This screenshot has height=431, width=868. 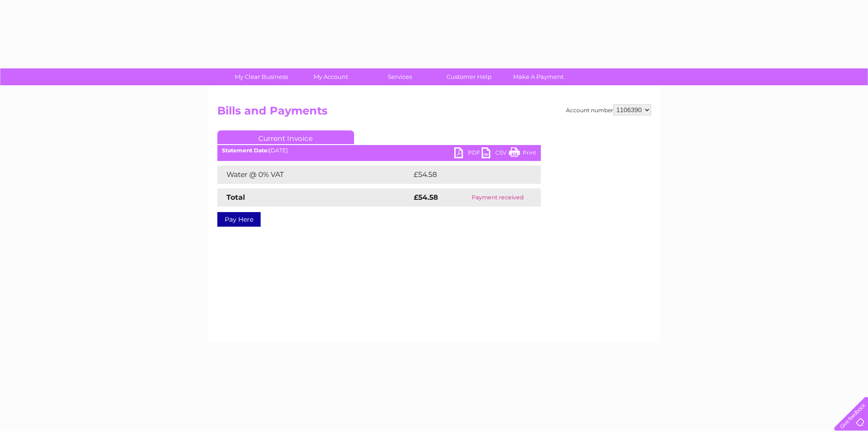 I want to click on b: Statement Date:, so click(x=245, y=150).